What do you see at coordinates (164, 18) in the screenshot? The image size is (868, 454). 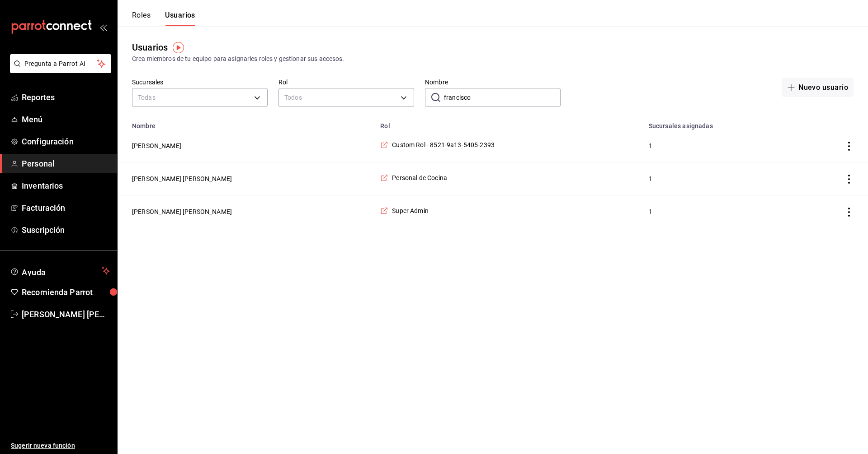 I see `div: navigation tabs` at bounding box center [164, 18].